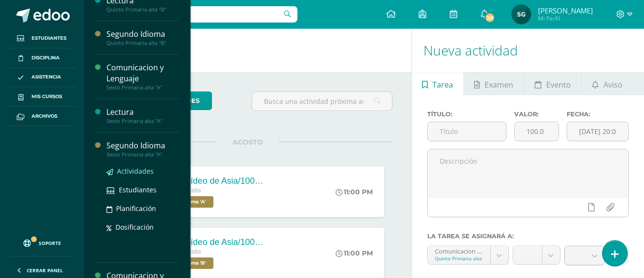 Image resolution: width=644 pixels, height=278 pixels. Describe the element at coordinates (248, 50) in the screenshot. I see `h1: Actividades` at that location.